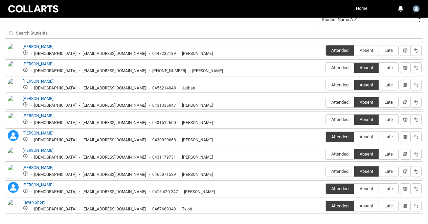 The image size is (428, 224). I want to click on a: Home, so click(362, 8).